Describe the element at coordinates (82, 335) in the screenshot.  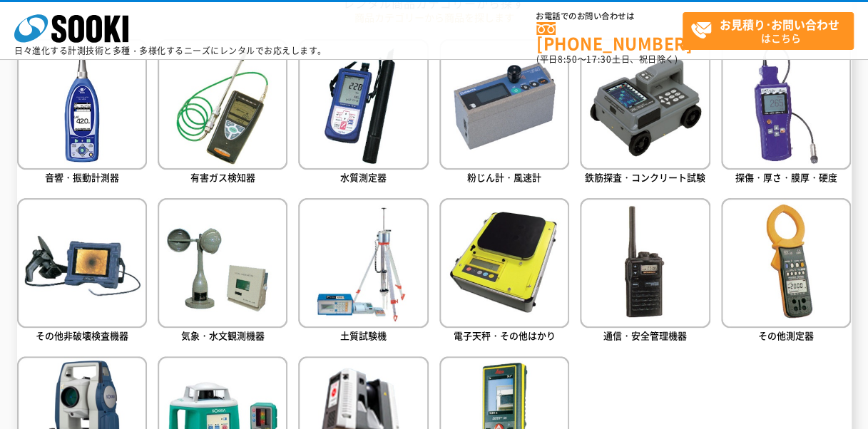
I see `span: その他非破壊検査機器` at that location.